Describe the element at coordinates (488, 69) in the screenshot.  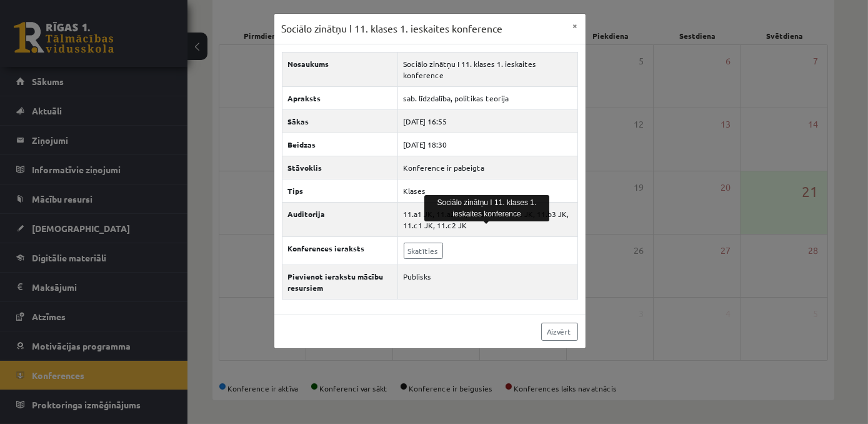
I see `td: Sociālo zinātņu I 11. klases 1. ieskaites konference` at that location.